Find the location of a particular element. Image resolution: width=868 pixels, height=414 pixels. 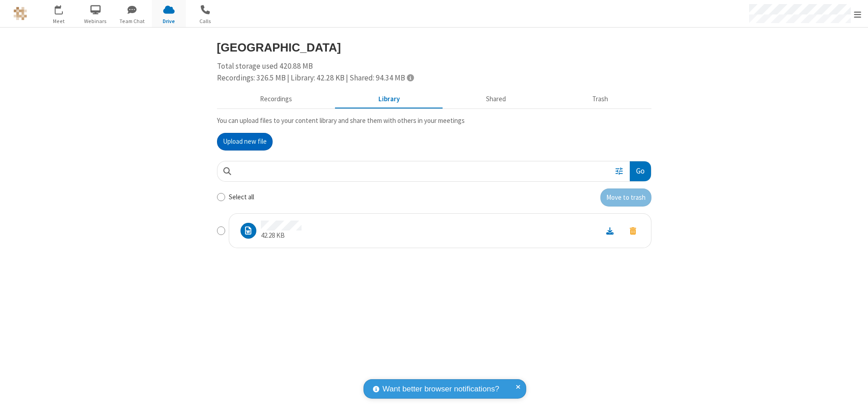

button: Shared during meetings is located at coordinates (496, 100).